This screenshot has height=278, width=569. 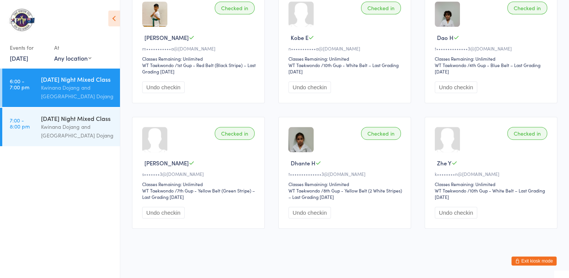 I want to click on span: Kobe E, so click(x=300, y=37).